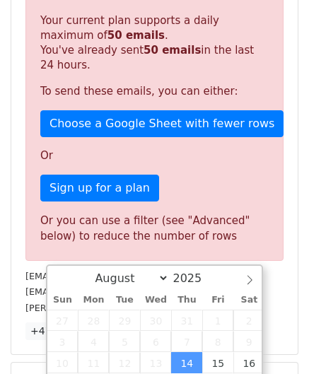  Describe the element at coordinates (93, 320) in the screenshot. I see `span: July 28, 2025` at that location.